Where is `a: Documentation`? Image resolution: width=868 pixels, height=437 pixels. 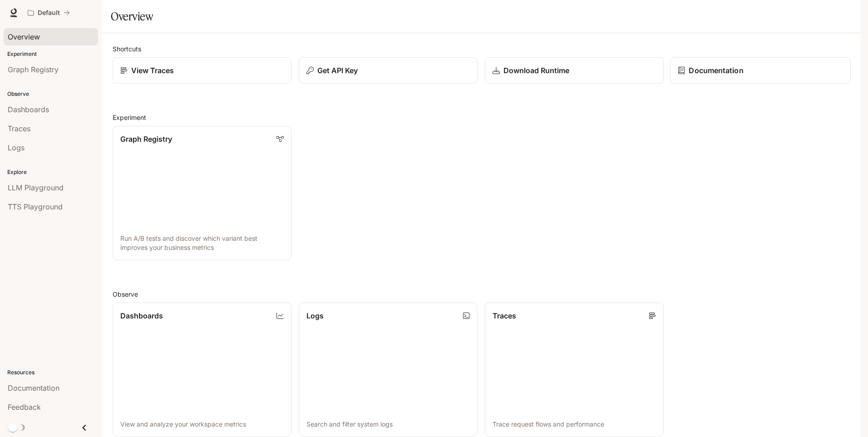 a: Documentation is located at coordinates (760, 70).